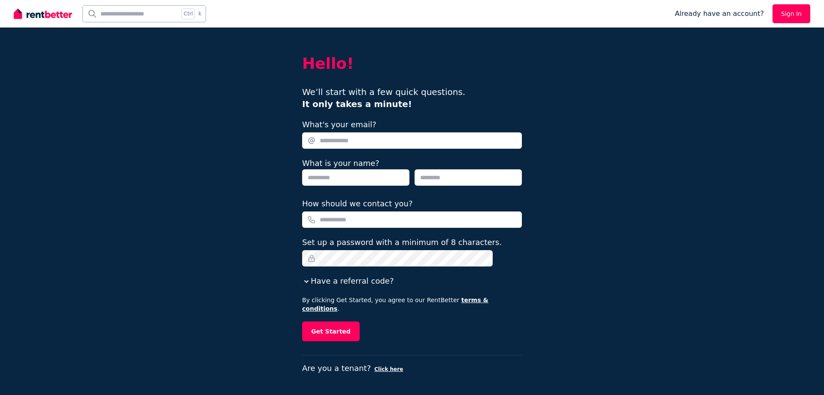  I want to click on a: Sign In, so click(792, 14).